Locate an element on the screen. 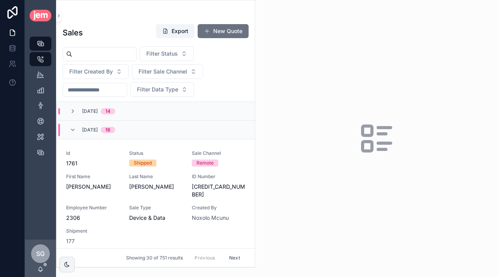 The width and height of the screenshot is (498, 277). span: Filter Data Type is located at coordinates (158, 90).